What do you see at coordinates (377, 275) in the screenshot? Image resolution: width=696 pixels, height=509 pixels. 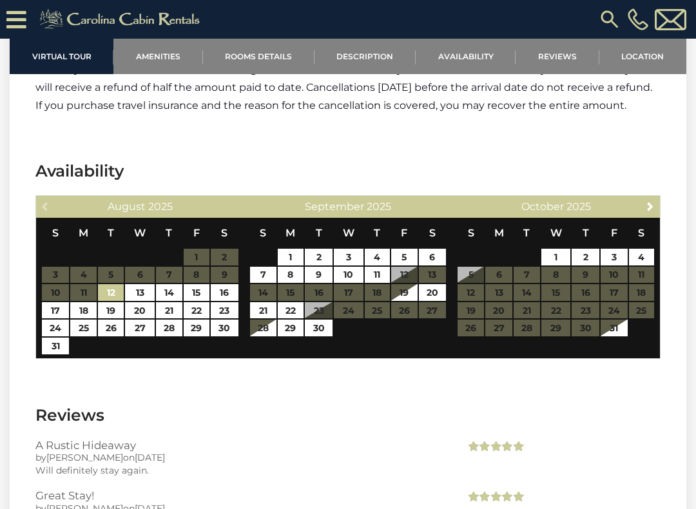 I see `a: 11` at bounding box center [377, 275].